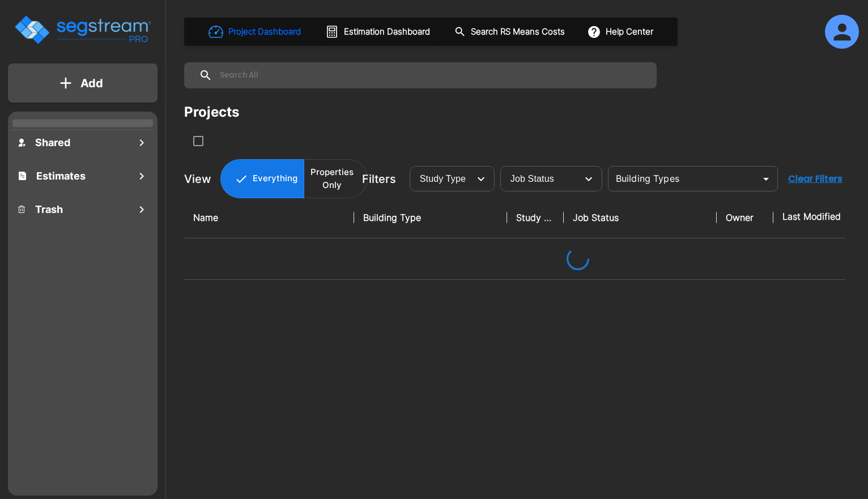 The height and width of the screenshot is (499, 868). Describe the element at coordinates (275, 178) in the screenshot. I see `p: Everything` at that location.